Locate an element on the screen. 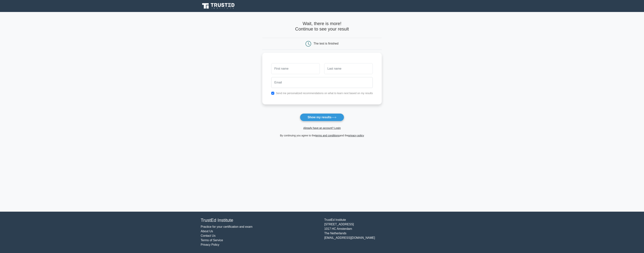 The height and width of the screenshot is (253, 644). a: privacy policy is located at coordinates (356, 136).